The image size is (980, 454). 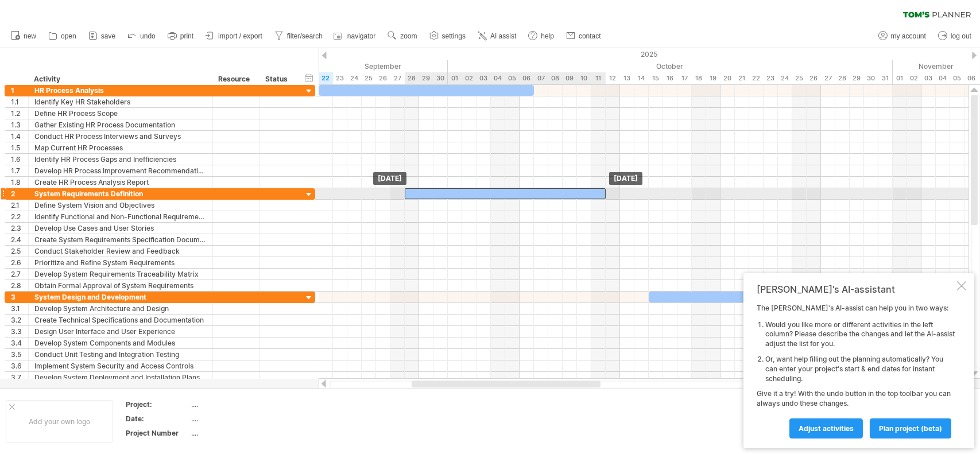 I want to click on div: Wednesday, 24 September 2025, so click(x=354, y=78).